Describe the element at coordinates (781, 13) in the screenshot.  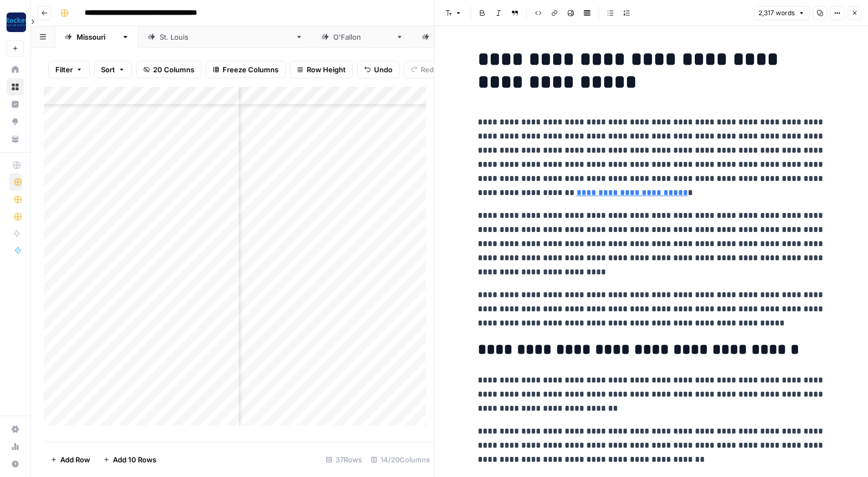
I see `button: 2,317 words` at that location.